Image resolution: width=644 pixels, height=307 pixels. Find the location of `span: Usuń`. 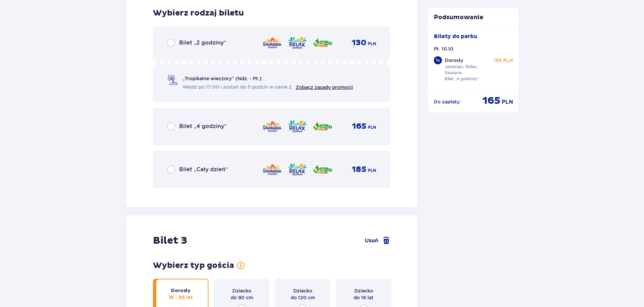

span: Usuń is located at coordinates (372, 241).